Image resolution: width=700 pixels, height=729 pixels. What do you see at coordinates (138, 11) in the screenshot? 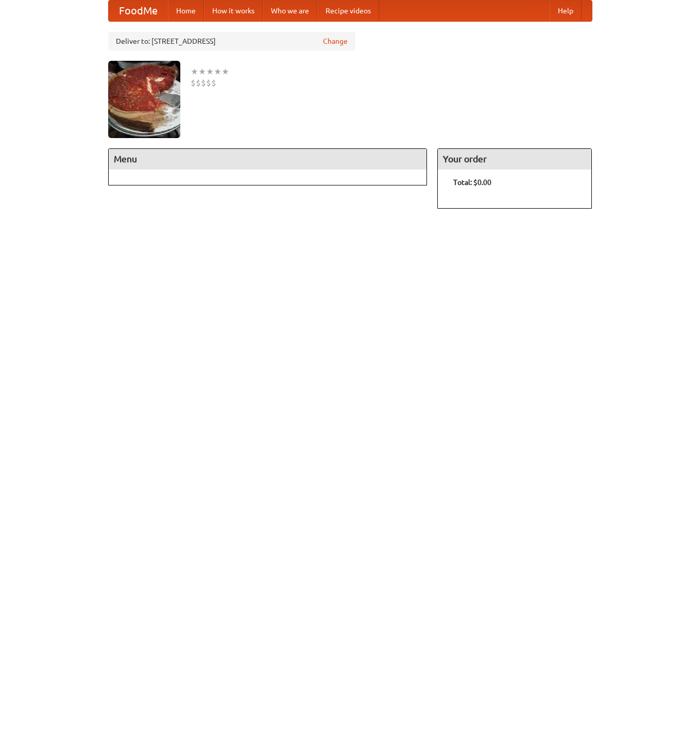
I see `a: FoodMe` at bounding box center [138, 11].